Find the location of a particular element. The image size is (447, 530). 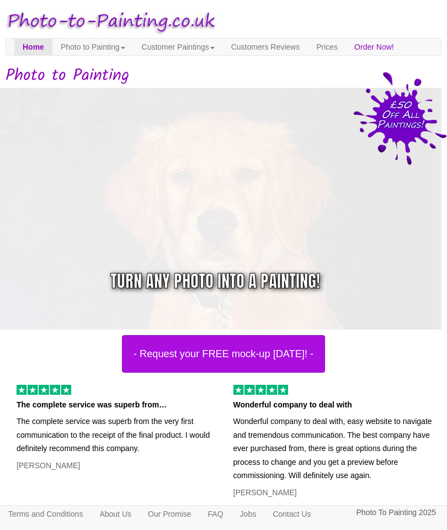

a: Prices is located at coordinates (327, 47).